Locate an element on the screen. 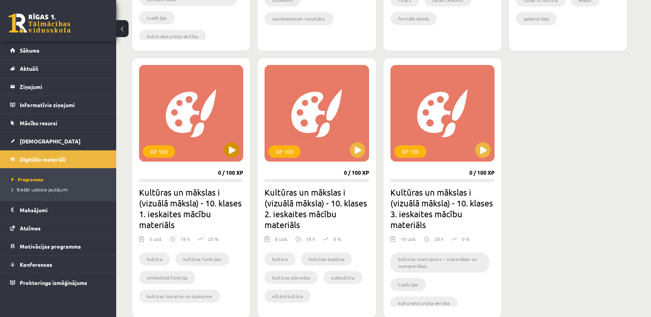 This screenshot has width=651, height=317. a: Aktuāli is located at coordinates (58, 69).